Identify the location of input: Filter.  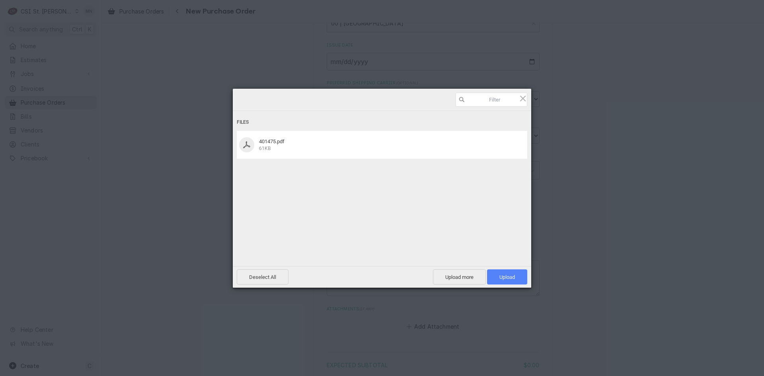
(491, 99).